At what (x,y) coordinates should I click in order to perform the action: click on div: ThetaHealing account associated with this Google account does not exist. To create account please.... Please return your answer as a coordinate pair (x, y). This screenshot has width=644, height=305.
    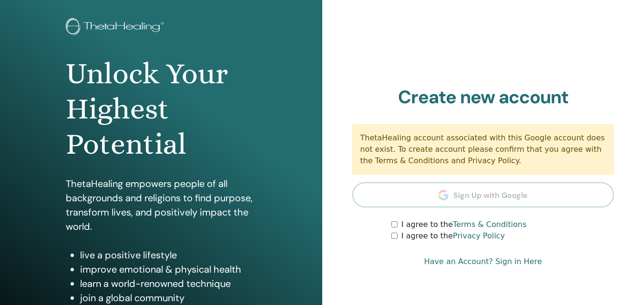
    Looking at the image, I should click on (483, 149).